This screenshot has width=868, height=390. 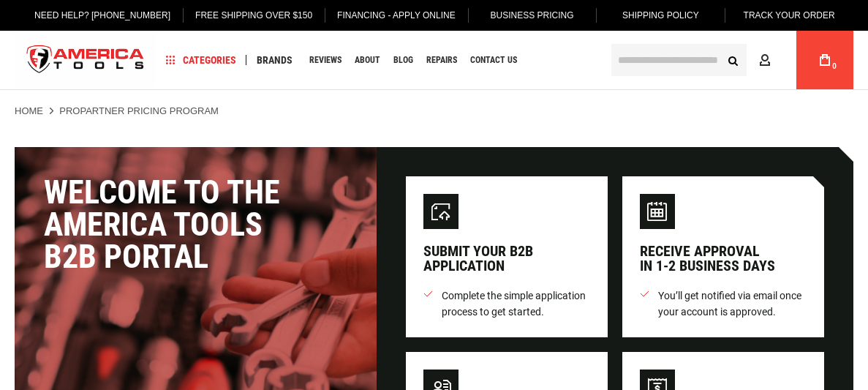 I want to click on span: Reviews, so click(x=325, y=60).